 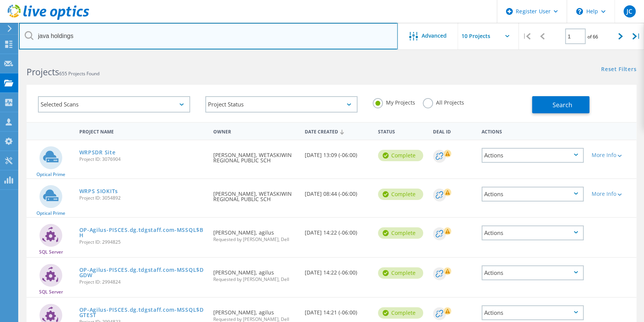 I want to click on div: Owner, so click(x=255, y=131).